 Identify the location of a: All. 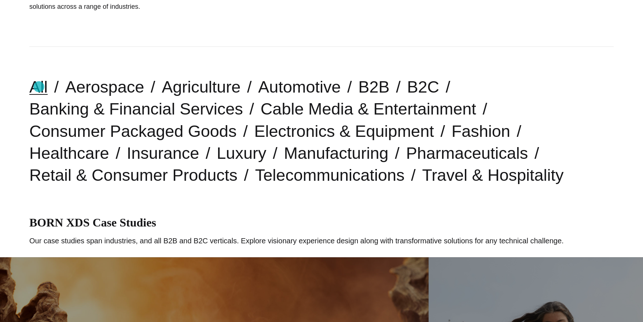
(38, 87).